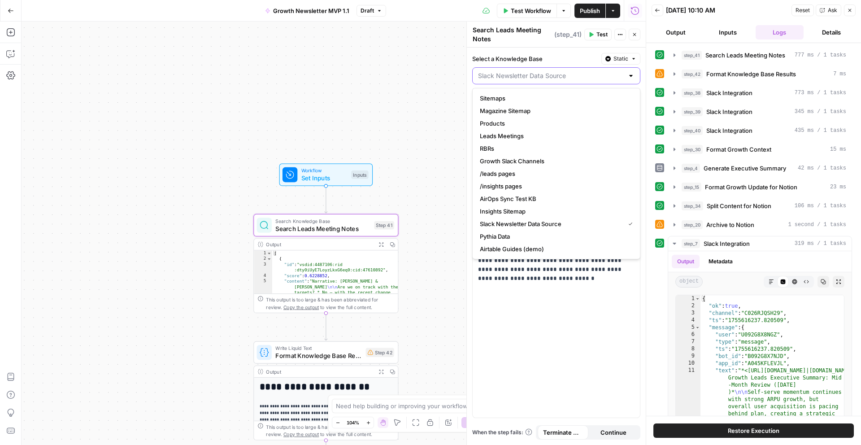 Image resolution: width=861 pixels, height=445 pixels. I want to click on button: Static, so click(620, 59).